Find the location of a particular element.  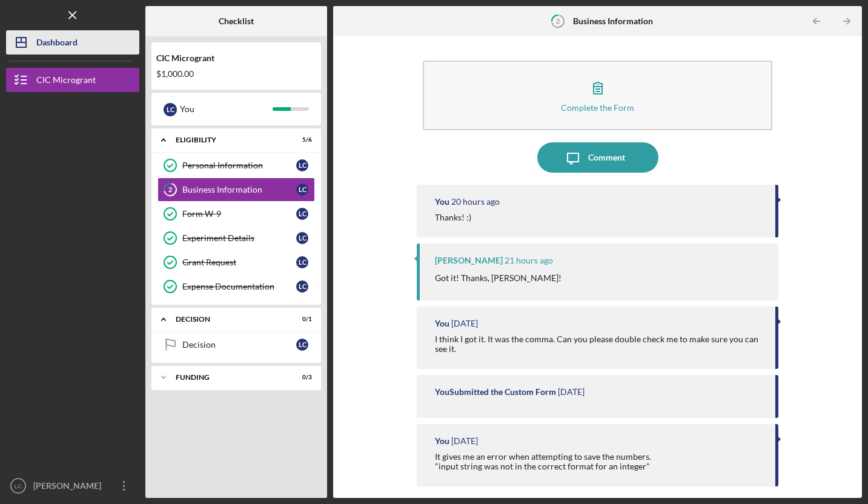

div: ELIGIBILITY is located at coordinates (228, 140).